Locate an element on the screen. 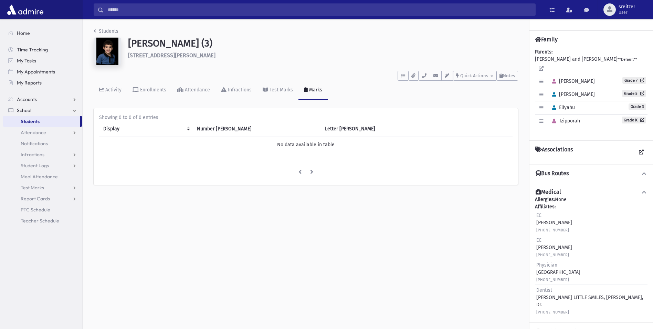 The height and width of the screenshot is (329, 653). h4: Bus Routes is located at coordinates (552, 173).